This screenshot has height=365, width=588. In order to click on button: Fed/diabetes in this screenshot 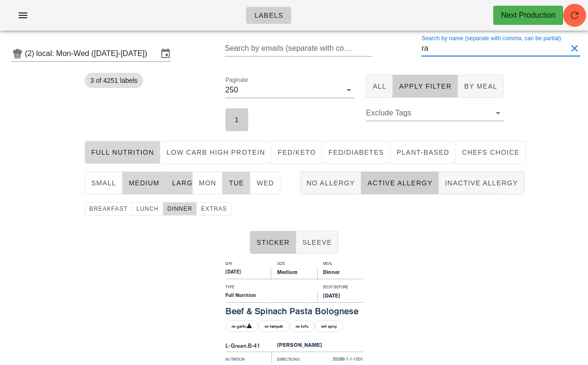, I will do `click(356, 152)`.